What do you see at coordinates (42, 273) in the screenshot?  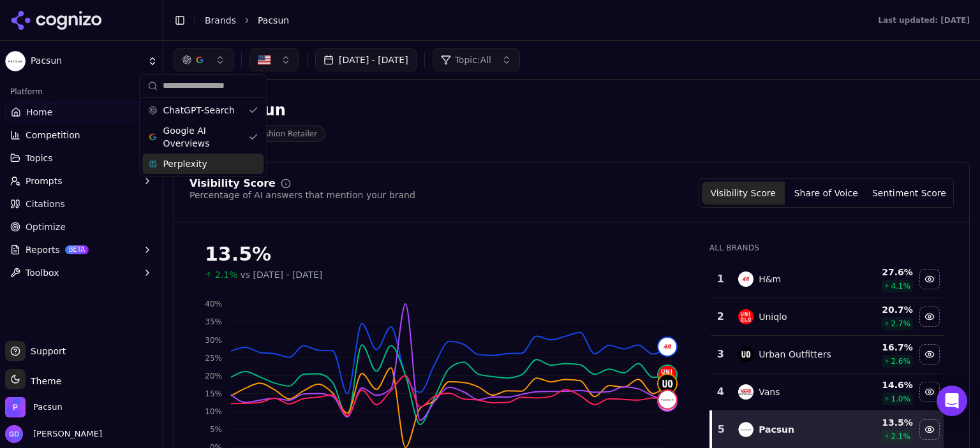 I see `span: Toolbox` at bounding box center [42, 273].